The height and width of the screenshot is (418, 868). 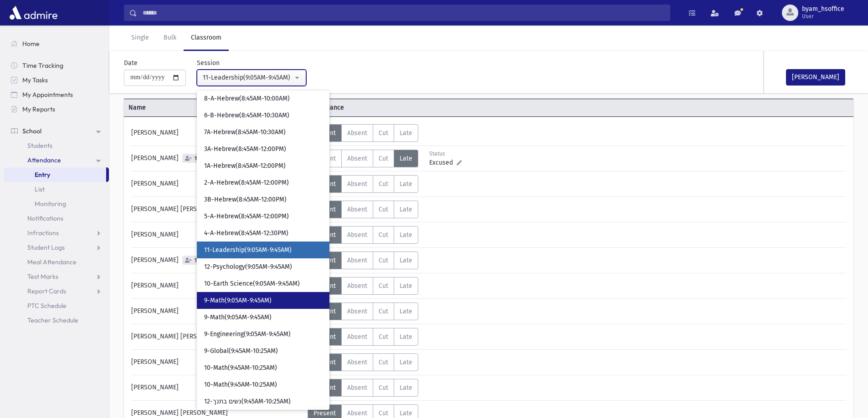 I want to click on a: My Tasks, so click(x=56, y=80).